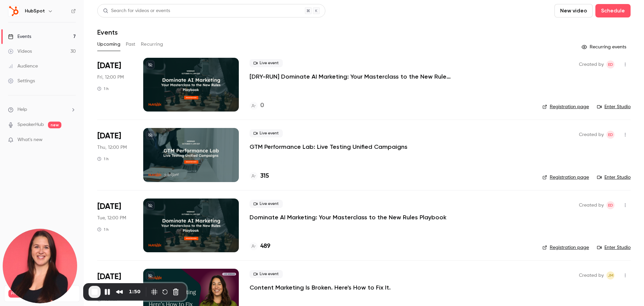  I want to click on div: Search for videos or events, so click(136, 11).